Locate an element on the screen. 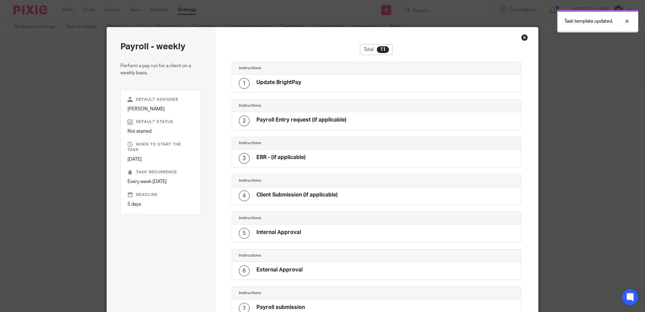 The width and height of the screenshot is (645, 312). div: Close this dialog window is located at coordinates (524, 37).